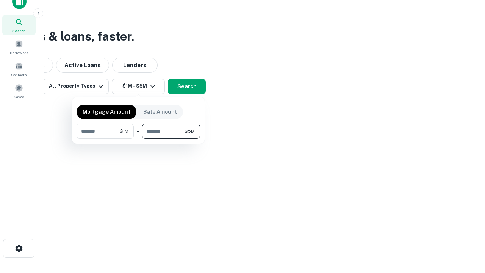  I want to click on span: $5M, so click(190, 131).